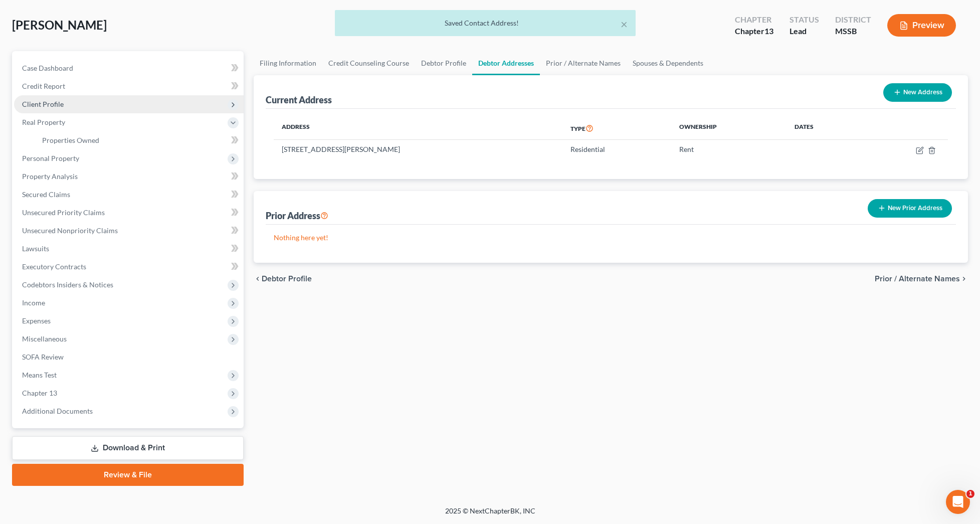 The width and height of the screenshot is (980, 524). What do you see at coordinates (128, 475) in the screenshot?
I see `a: Review & File` at bounding box center [128, 475].